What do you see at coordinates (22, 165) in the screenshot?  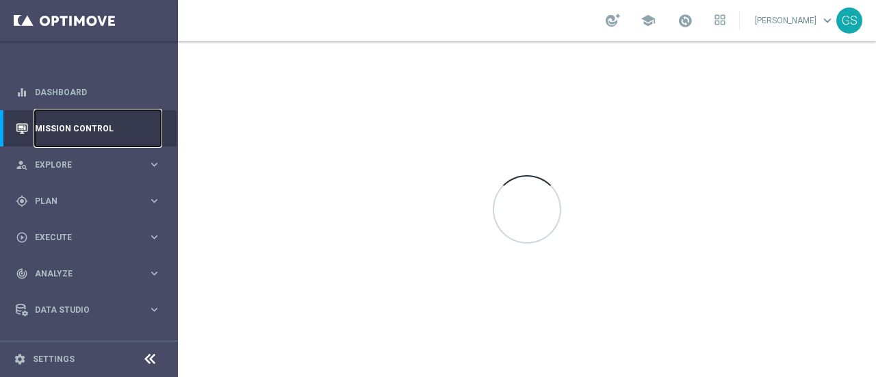 I see `i: person_search` at bounding box center [22, 165].